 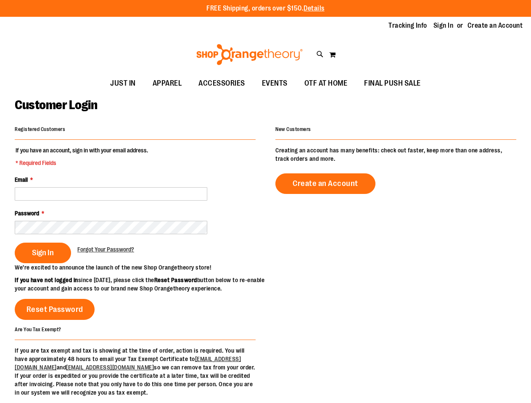 What do you see at coordinates (176, 280) in the screenshot?
I see `strong: Reset Password` at bounding box center [176, 280].